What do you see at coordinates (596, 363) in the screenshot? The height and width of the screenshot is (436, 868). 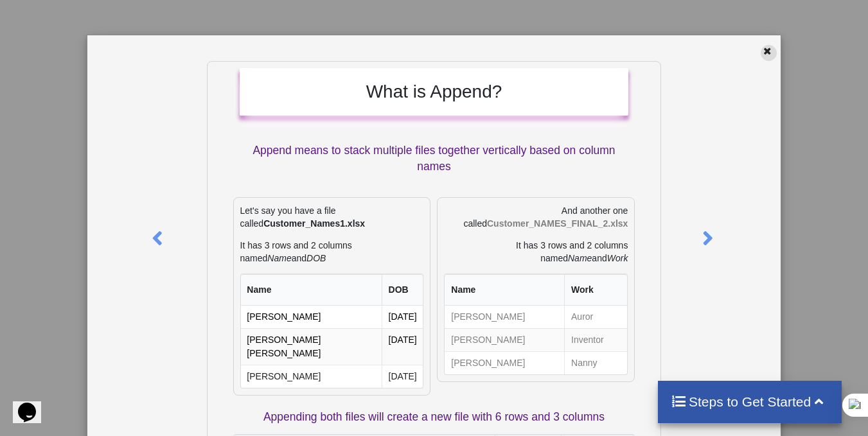 I see `td: Nanny` at bounding box center [596, 363].